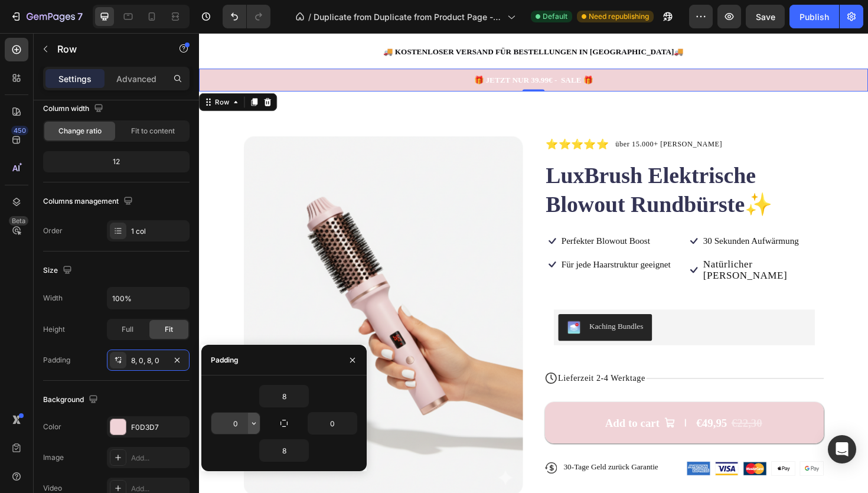 The image size is (868, 493). I want to click on img: gempages_583973193165833027-c5cf5b06-65de-4f05-af56-782bd661a242.png, so click(619, 462).